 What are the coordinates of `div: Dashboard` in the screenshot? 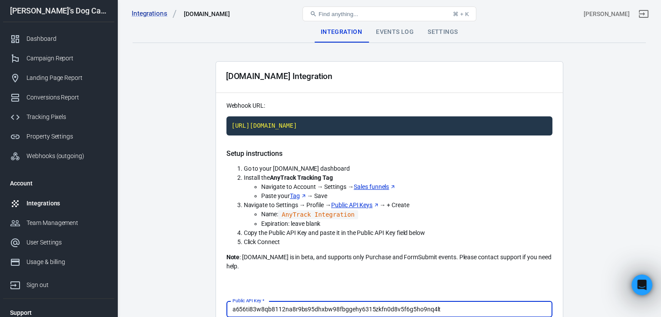 It's located at (67, 39).